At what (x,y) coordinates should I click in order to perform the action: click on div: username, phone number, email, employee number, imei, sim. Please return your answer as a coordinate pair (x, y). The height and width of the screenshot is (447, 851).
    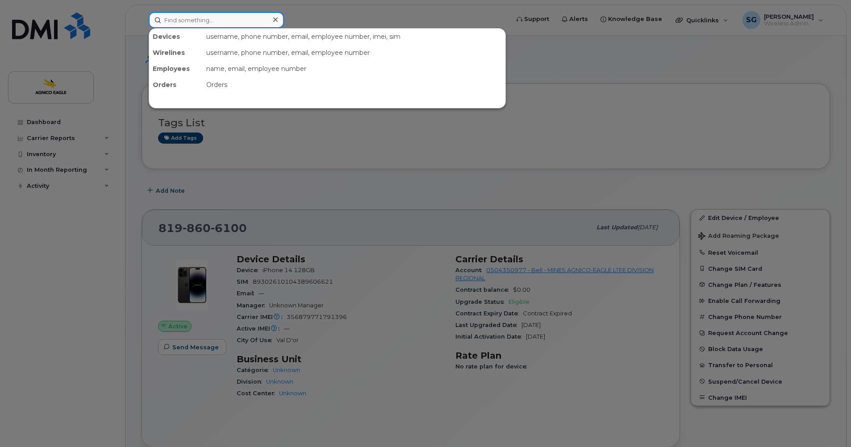
    Looking at the image, I should click on (354, 37).